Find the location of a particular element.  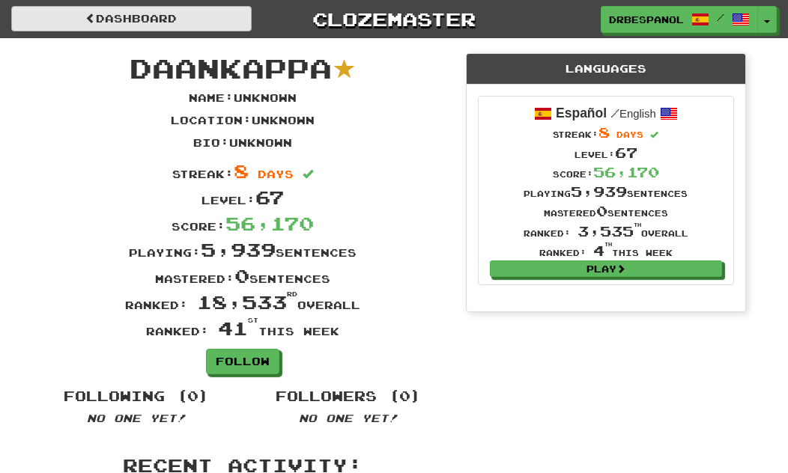

span: 41 is located at coordinates (238, 328).